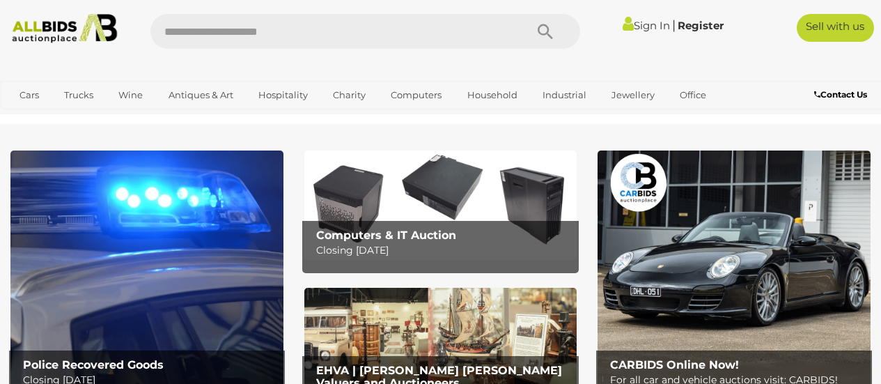 The image size is (881, 384). I want to click on b: Contact Us, so click(841, 94).